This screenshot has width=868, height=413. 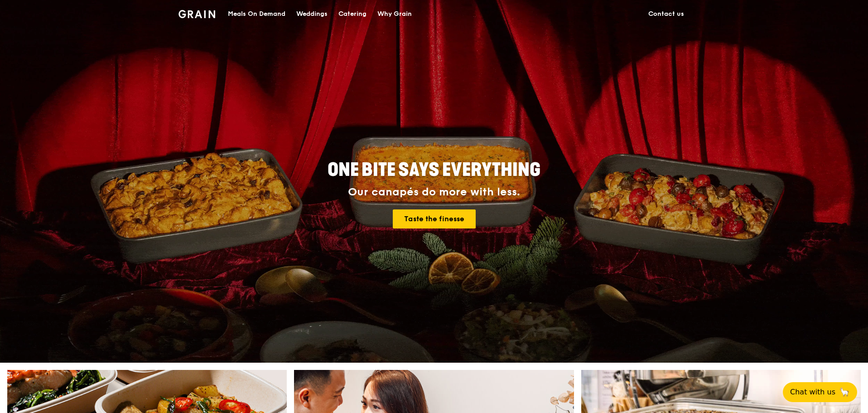 What do you see at coordinates (434, 192) in the screenshot?
I see `div: Our canapés do more with less.` at bounding box center [434, 192].